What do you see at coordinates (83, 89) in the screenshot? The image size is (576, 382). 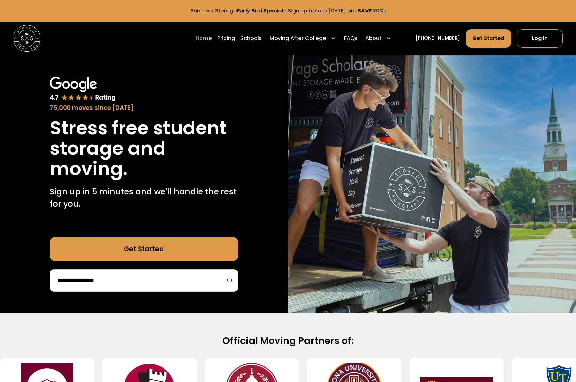 I see `img: Google 4.7 star rating` at bounding box center [83, 89].